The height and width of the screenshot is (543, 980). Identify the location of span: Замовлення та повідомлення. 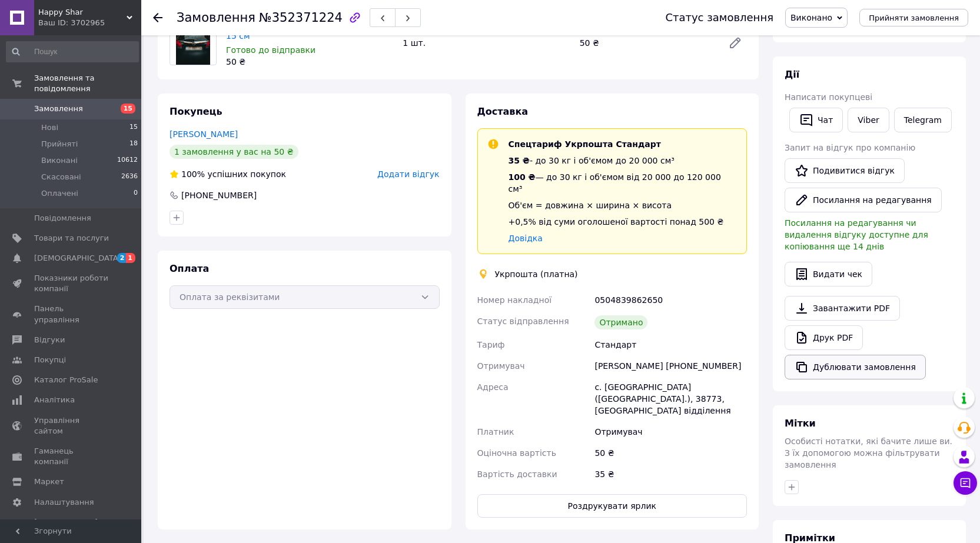
(88, 84).